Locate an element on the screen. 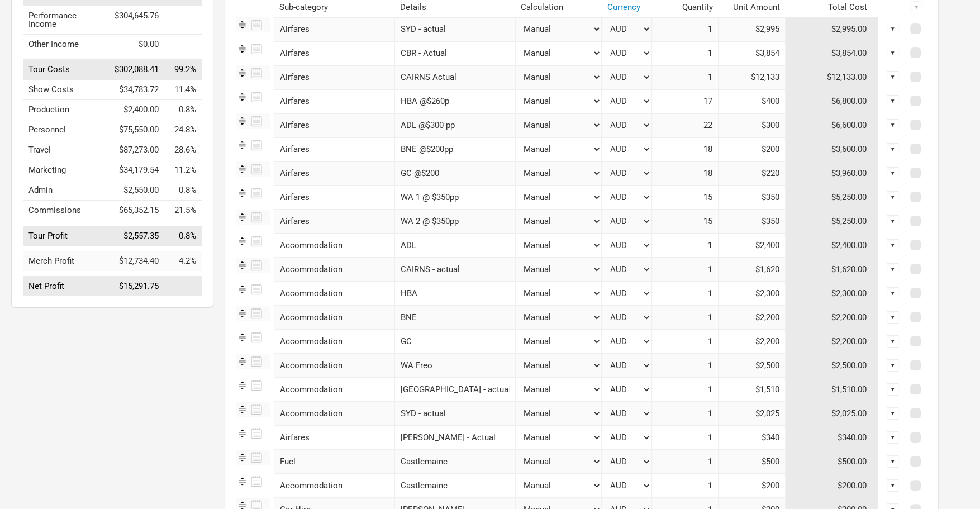  td: $2,557.35 is located at coordinates (136, 236).